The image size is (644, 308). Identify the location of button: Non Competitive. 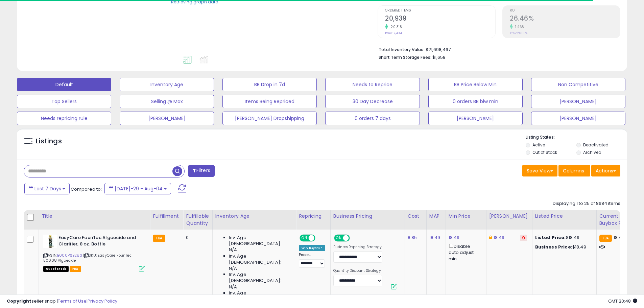
(578, 85).